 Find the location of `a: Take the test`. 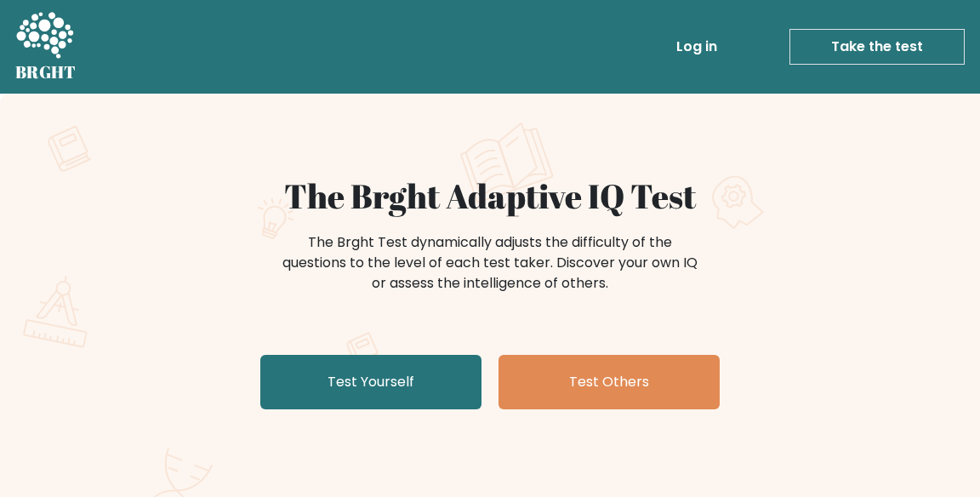

a: Take the test is located at coordinates (877, 47).